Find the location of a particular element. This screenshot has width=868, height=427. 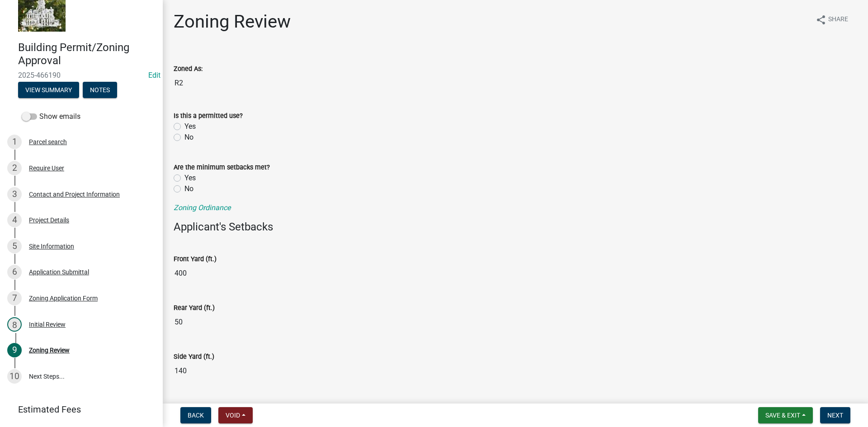

div: 10 is located at coordinates (15, 377).